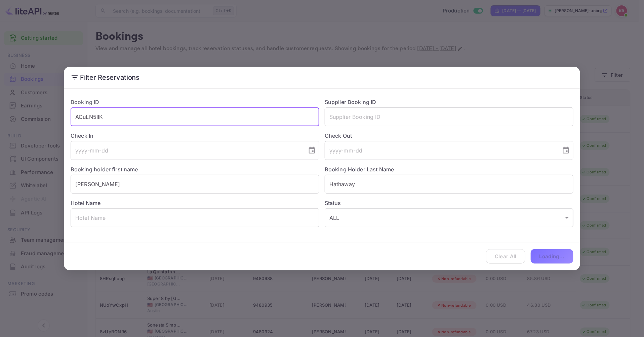  What do you see at coordinates (195, 135) in the screenshot?
I see `label: Check In` at bounding box center [195, 135].